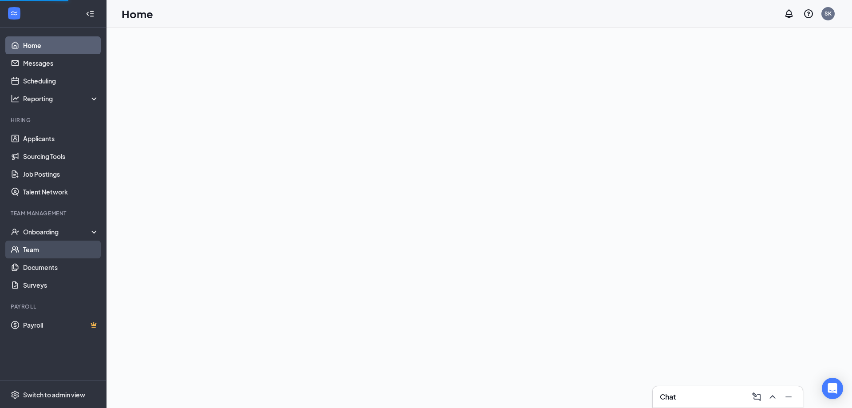 Image resolution: width=852 pixels, height=408 pixels. I want to click on svg: Minimize, so click(789, 397).